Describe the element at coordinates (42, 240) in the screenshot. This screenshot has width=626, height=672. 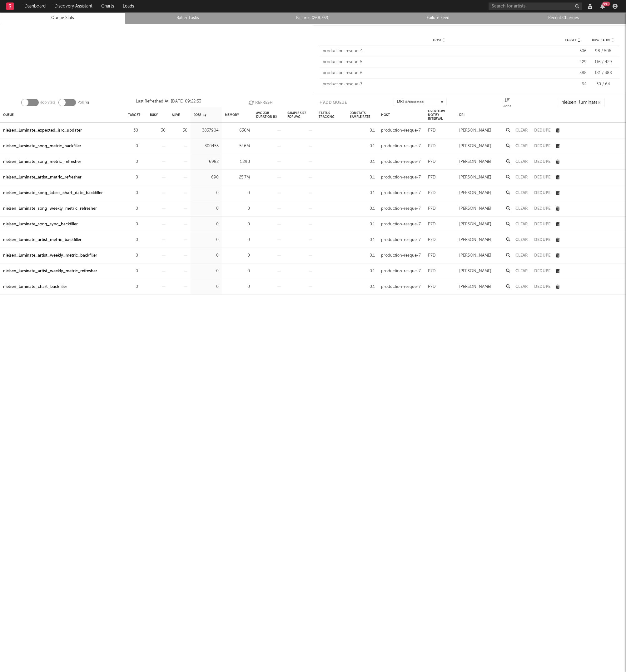
I see `a: nielsen_luminate_artist_metric_backfiller` at that location.